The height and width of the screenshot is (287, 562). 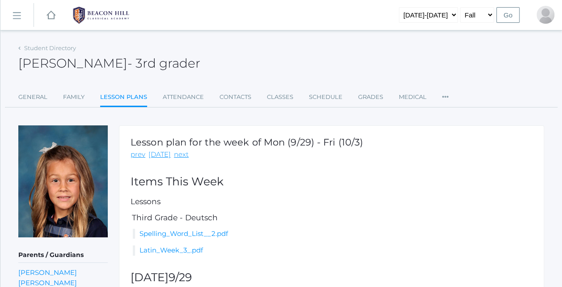 What do you see at coordinates (123, 97) in the screenshot?
I see `a: Lesson Plans` at bounding box center [123, 97].